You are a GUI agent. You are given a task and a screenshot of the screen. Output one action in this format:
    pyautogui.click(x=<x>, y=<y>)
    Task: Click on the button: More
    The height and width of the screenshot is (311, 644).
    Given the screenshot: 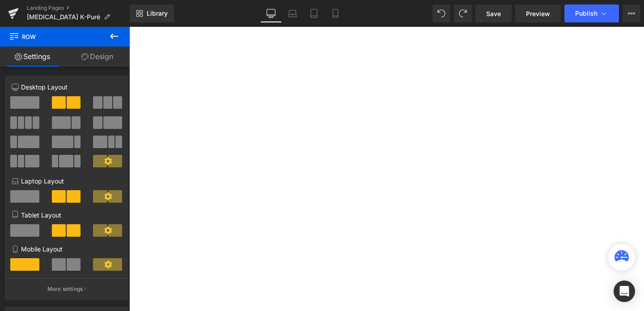 What is the action you would take?
    pyautogui.click(x=631, y=14)
    